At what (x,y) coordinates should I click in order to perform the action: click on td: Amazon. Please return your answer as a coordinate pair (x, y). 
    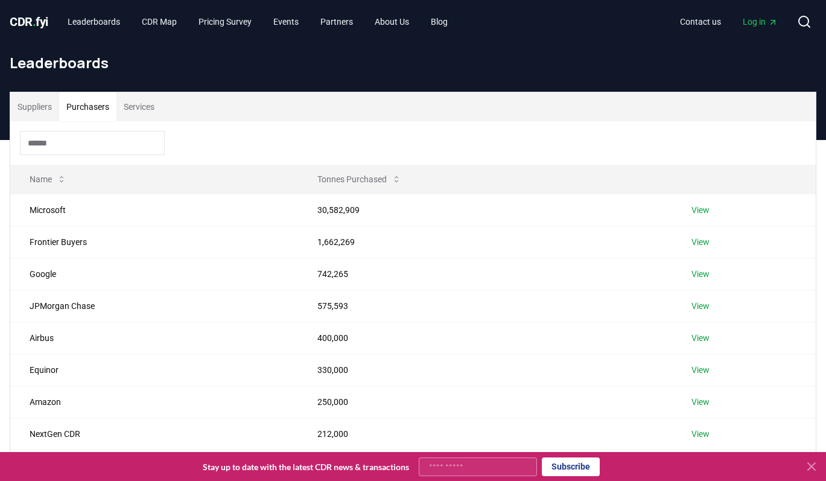
    Looking at the image, I should click on (154, 401).